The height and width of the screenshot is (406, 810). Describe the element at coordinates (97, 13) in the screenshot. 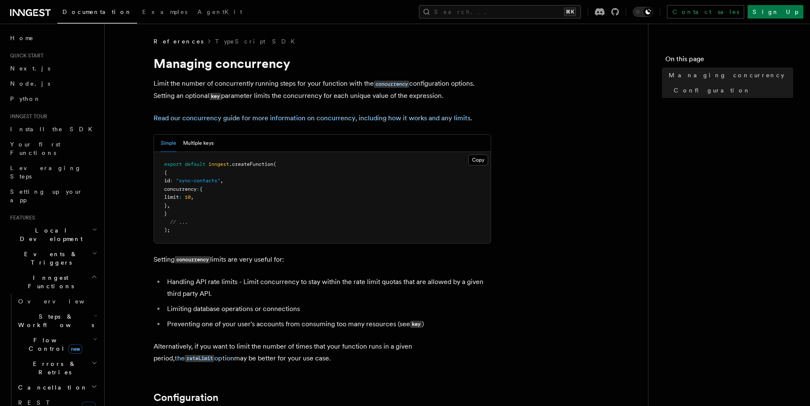

I see `a: Documentation` at that location.